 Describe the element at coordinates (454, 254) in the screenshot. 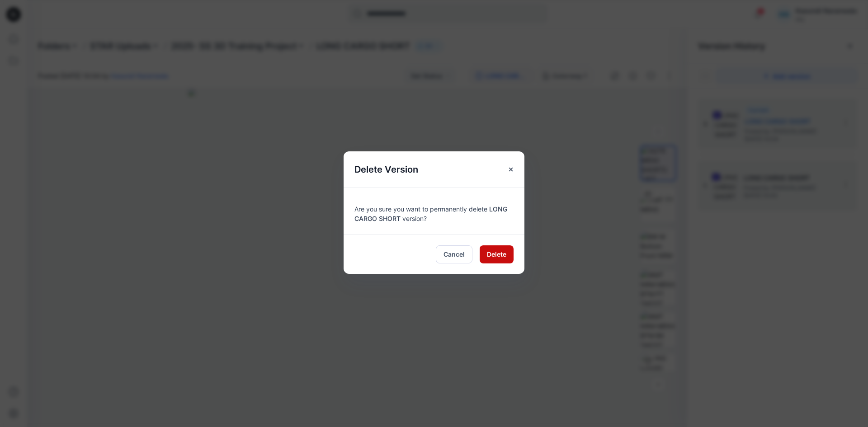

I see `span: Cancel` at that location.